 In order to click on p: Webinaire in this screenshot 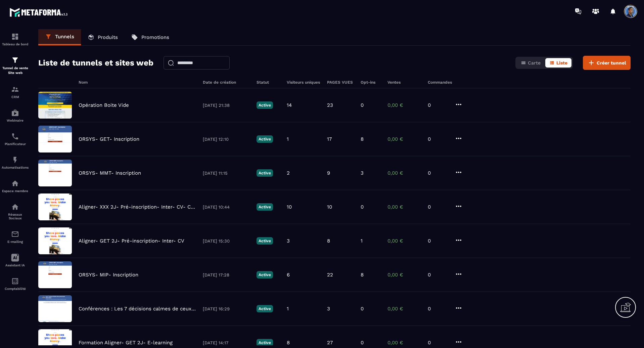, I will do `click(15, 120)`.